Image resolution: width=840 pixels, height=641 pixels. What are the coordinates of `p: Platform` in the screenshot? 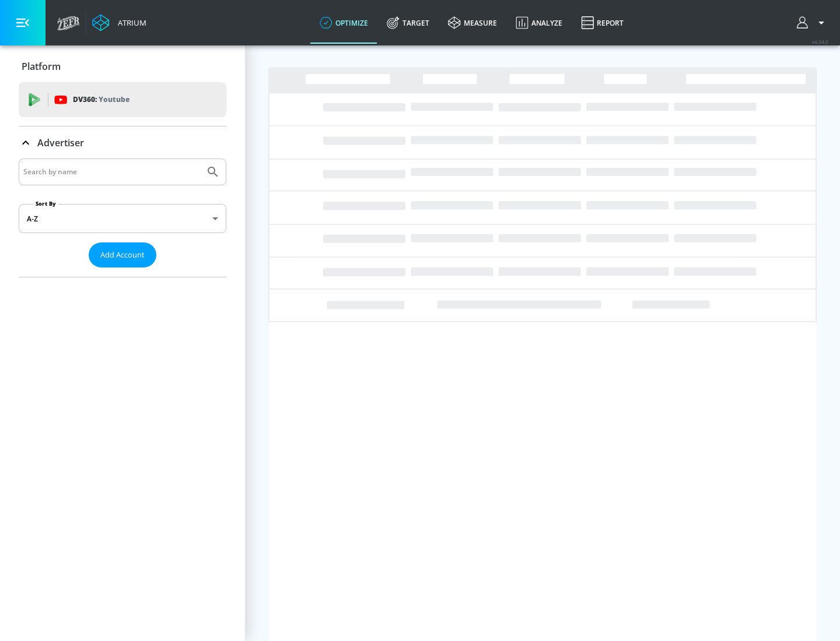 It's located at (41, 67).